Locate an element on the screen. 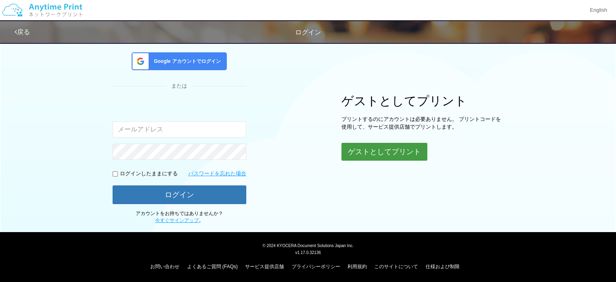 This screenshot has height=282, width=616. p: アカウントをお持ちではありませんか？ is located at coordinates (180, 217).